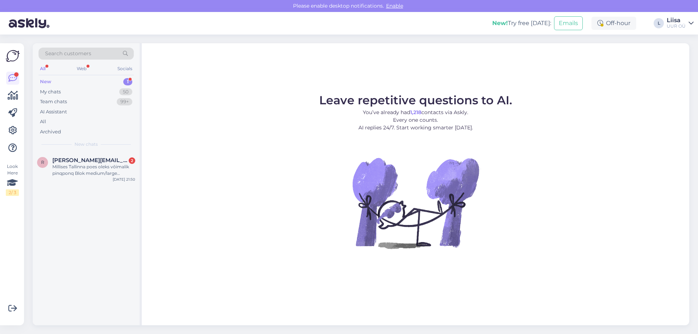 The width and height of the screenshot is (698, 334). What do you see at coordinates (81, 69) in the screenshot?
I see `div: Web` at bounding box center [81, 69].